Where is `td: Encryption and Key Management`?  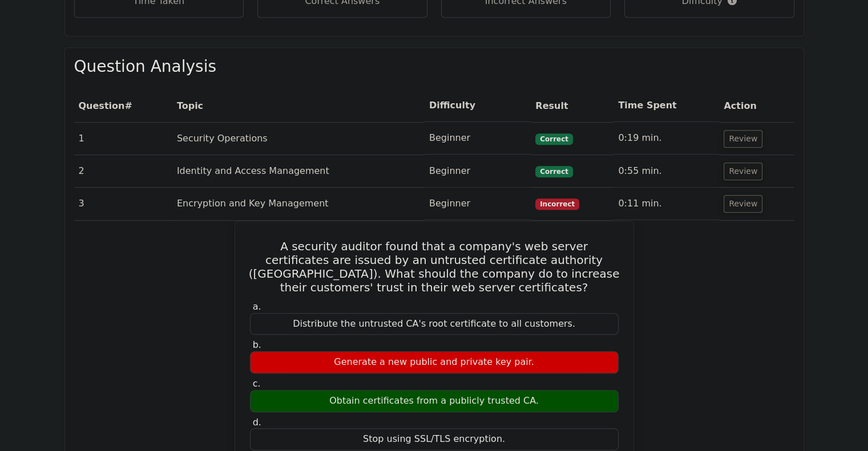
td: Encryption and Key Management is located at coordinates (298, 204).